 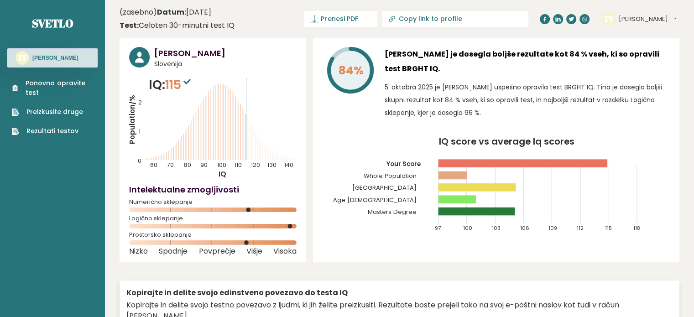 What do you see at coordinates (608, 228) in the screenshot?
I see `tspan: 115` at bounding box center [608, 228].